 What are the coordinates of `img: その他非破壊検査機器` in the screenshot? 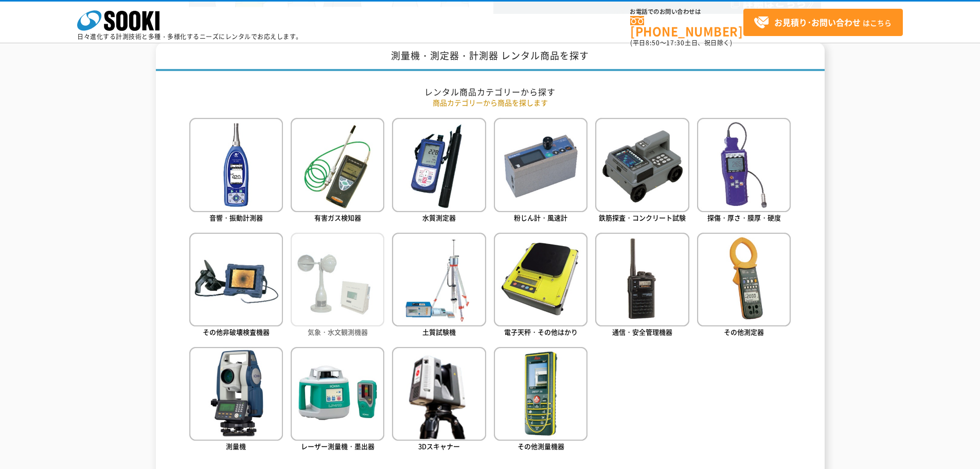 It's located at (236, 279).